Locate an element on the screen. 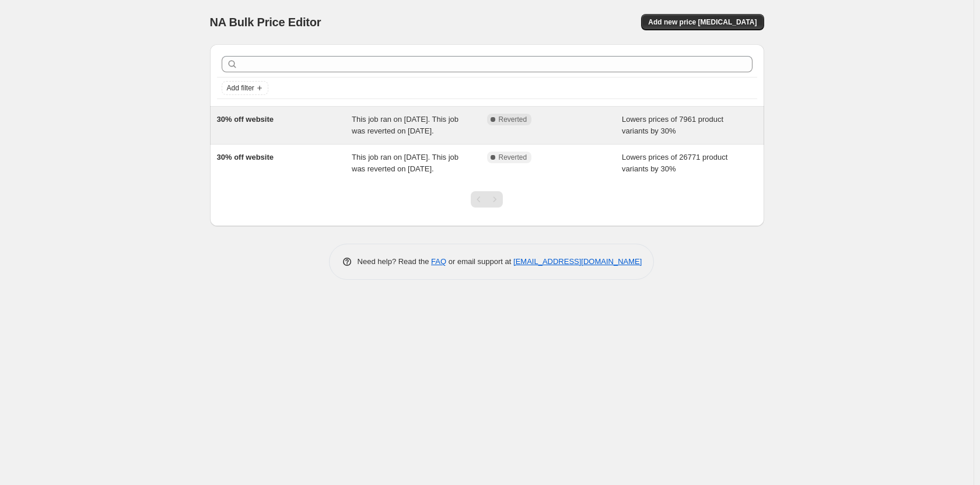  a: FAQ is located at coordinates (439, 261).